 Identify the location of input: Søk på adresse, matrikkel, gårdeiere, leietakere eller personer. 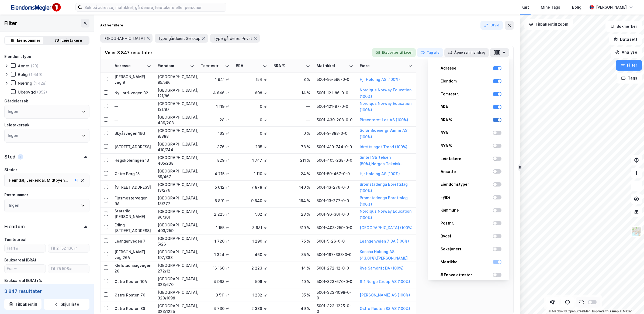
(154, 7).